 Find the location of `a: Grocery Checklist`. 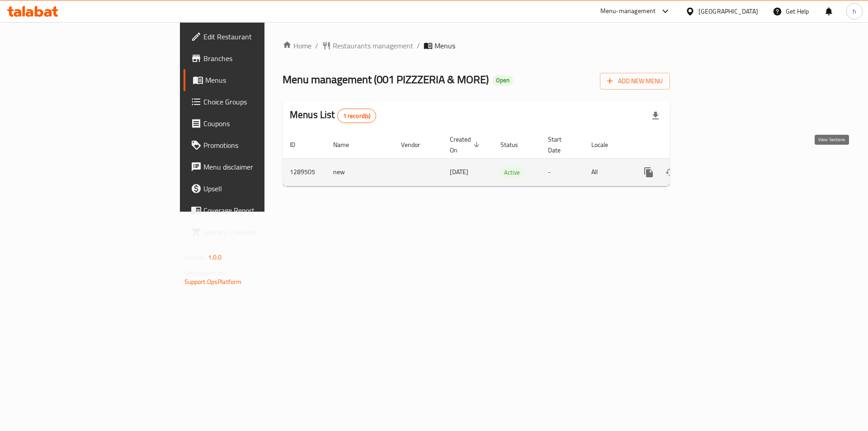

a: Grocery Checklist is located at coordinates (254, 232).